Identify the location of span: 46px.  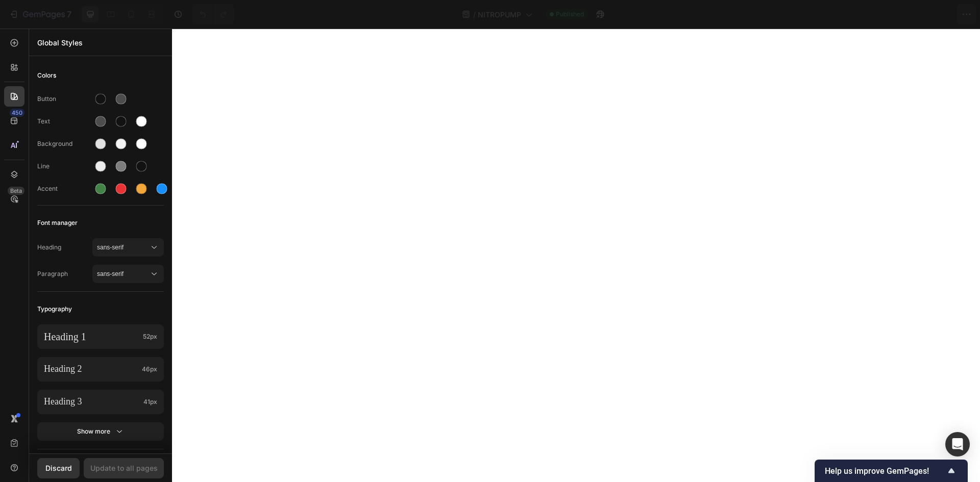
(150, 369).